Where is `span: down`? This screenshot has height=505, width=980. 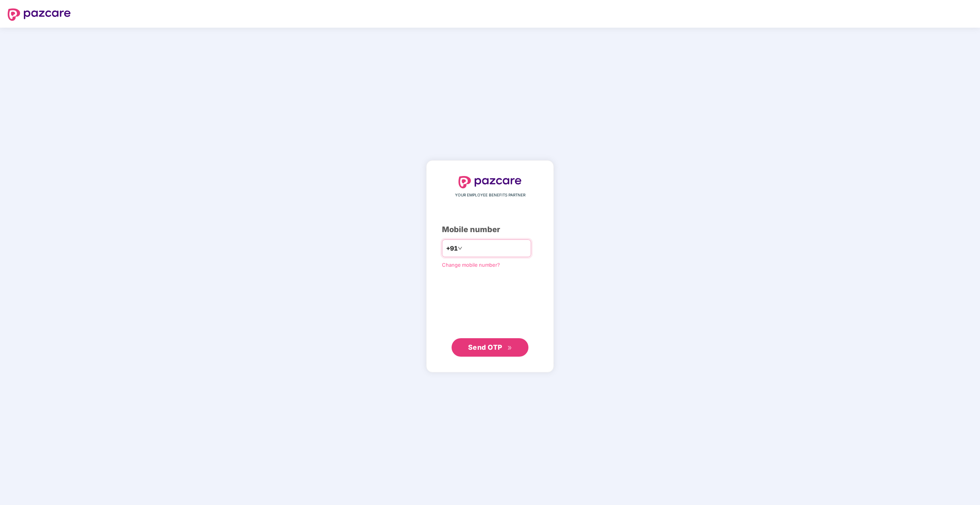 span: down is located at coordinates (460, 248).